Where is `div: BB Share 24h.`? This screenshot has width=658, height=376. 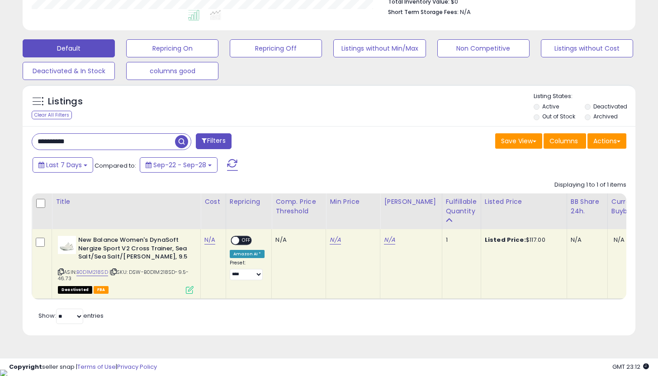
div: BB Share 24h. is located at coordinates (587, 207).